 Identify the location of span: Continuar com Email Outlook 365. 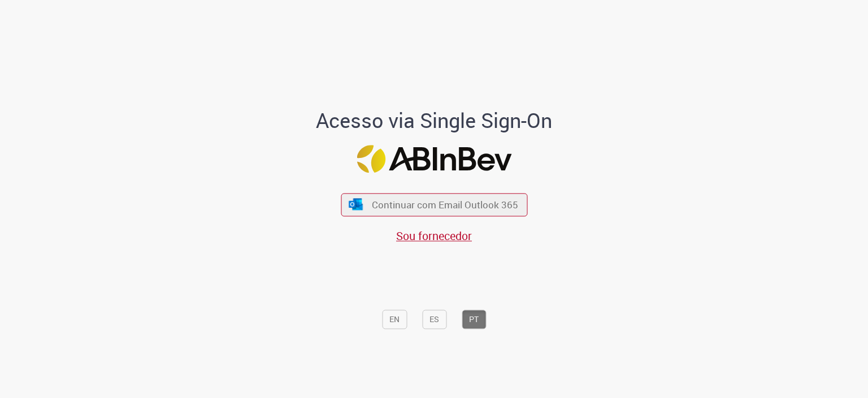
(445, 205).